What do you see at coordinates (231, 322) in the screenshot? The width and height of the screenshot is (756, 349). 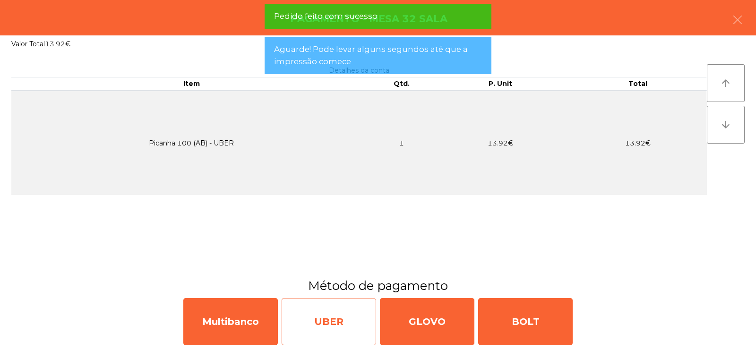 I see `div: Multibanco` at bounding box center [231, 322].